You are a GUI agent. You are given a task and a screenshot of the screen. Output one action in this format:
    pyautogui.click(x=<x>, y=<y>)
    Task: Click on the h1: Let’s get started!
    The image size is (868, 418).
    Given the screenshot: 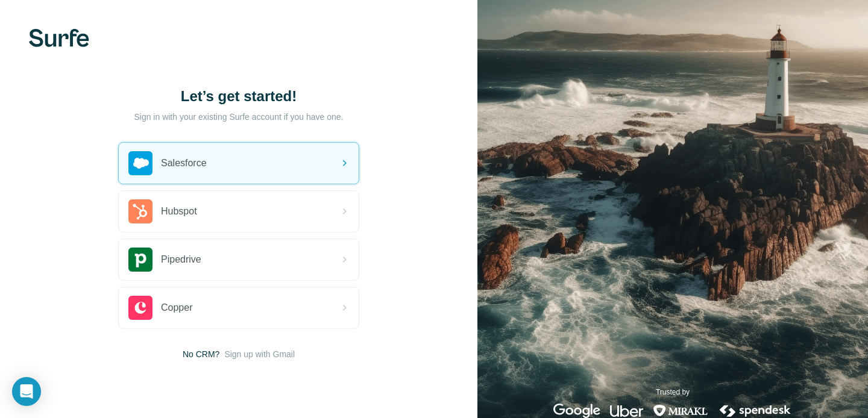 What is the action you would take?
    pyautogui.click(x=238, y=97)
    